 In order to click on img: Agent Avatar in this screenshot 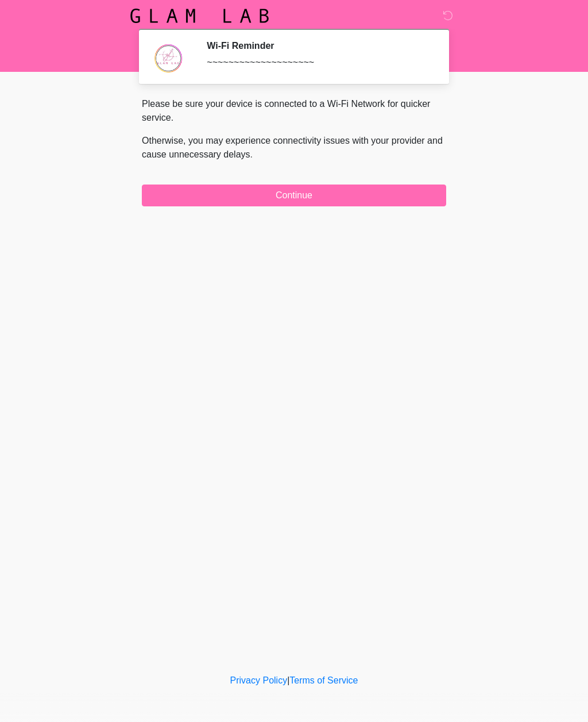, I will do `click(168, 57)`.